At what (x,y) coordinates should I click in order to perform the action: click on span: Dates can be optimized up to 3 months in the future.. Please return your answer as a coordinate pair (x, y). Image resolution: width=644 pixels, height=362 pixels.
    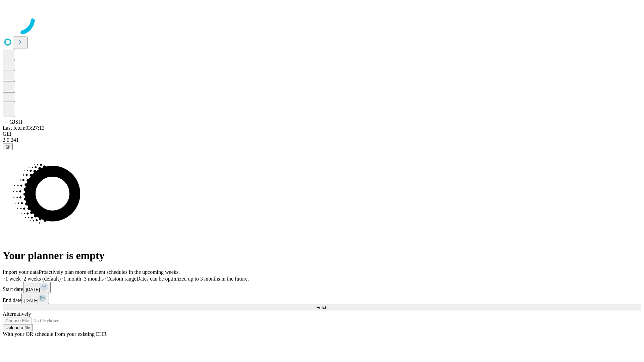
    Looking at the image, I should click on (193, 279).